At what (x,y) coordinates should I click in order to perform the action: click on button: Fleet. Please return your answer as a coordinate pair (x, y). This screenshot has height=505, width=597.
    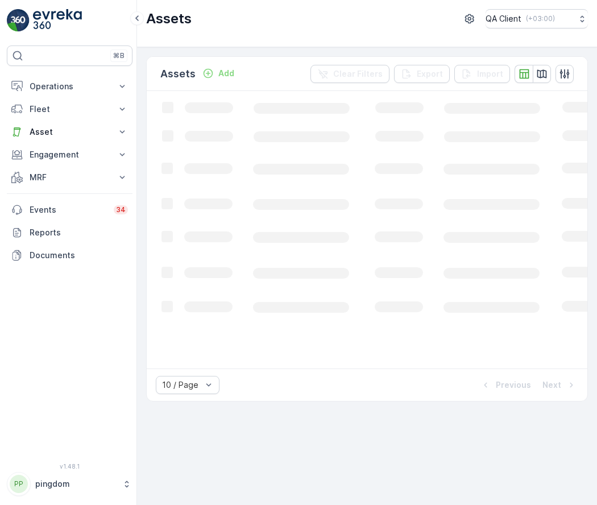
    Looking at the image, I should click on (69, 109).